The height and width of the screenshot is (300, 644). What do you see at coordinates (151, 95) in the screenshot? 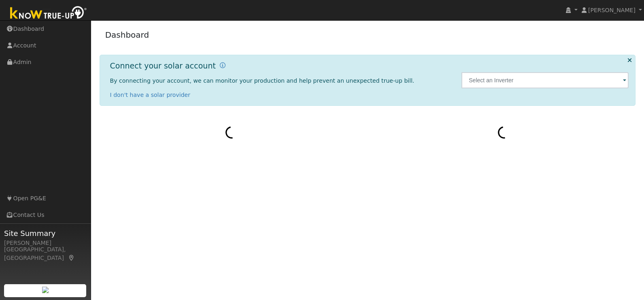
I see `a: I don't have a solar provider` at bounding box center [151, 95].